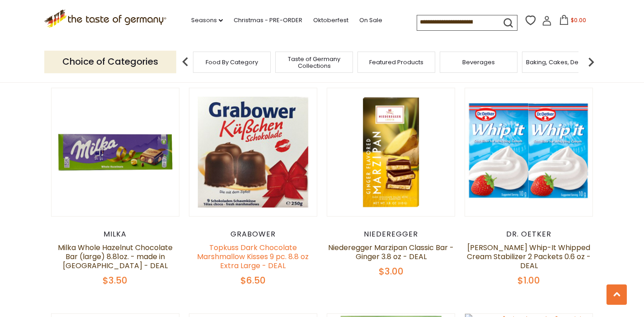  Describe the element at coordinates (391, 272) in the screenshot. I see `span: $3.00` at that location.